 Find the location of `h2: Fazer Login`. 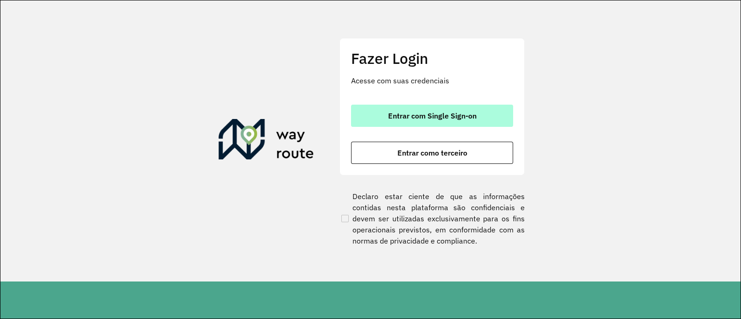

h2: Fazer Login is located at coordinates (432, 58).